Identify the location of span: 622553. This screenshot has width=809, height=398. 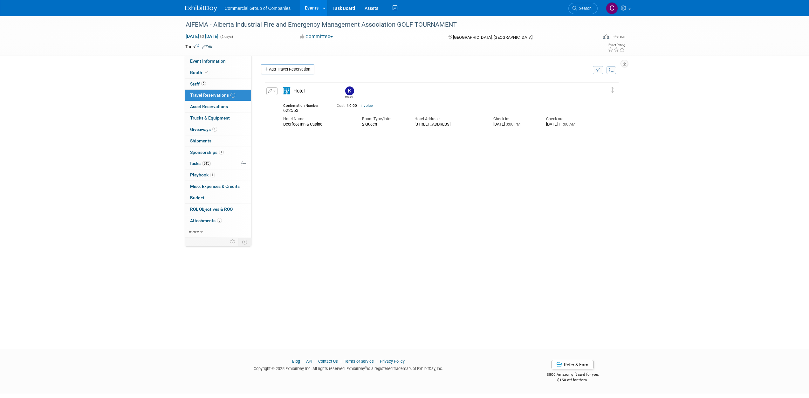
(291, 110).